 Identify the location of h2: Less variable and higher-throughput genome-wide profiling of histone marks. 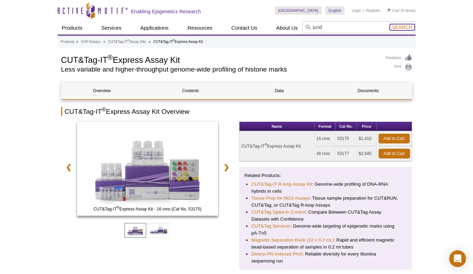
(220, 70).